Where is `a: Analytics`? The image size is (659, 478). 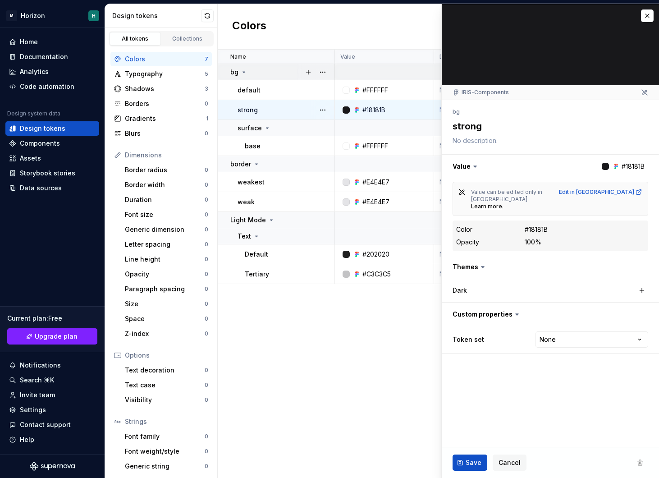
a: Analytics is located at coordinates (52, 72).